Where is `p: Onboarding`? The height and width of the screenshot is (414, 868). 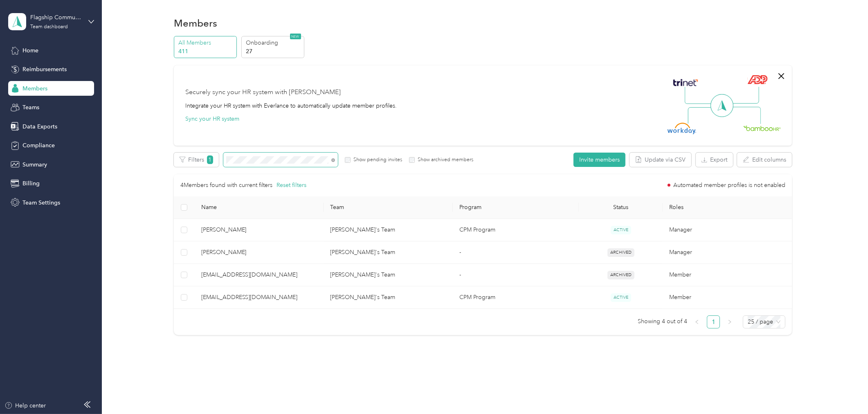 p: Onboarding is located at coordinates (274, 43).